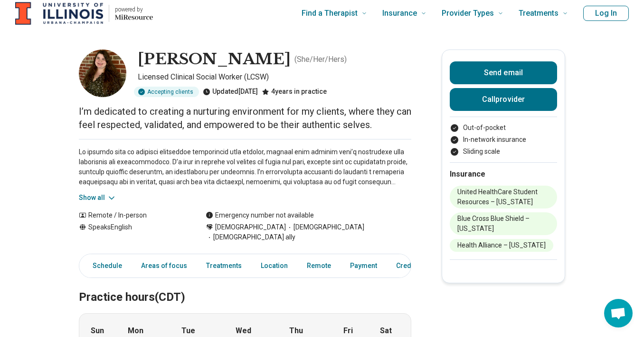 This screenshot has width=644, height=337. What do you see at coordinates (134, 9) in the screenshot?
I see `p: powered by` at bounding box center [134, 9].